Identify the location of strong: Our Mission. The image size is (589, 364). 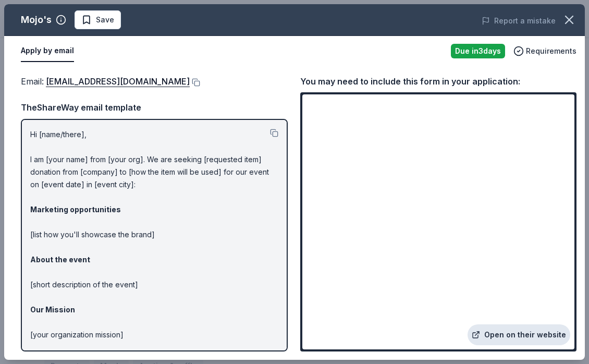
(53, 309).